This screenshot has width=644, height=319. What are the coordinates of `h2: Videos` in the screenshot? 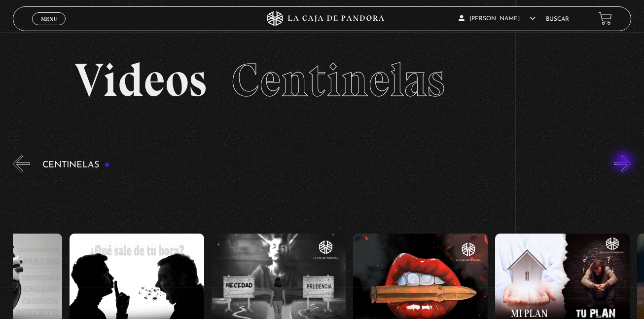 It's located at (322, 80).